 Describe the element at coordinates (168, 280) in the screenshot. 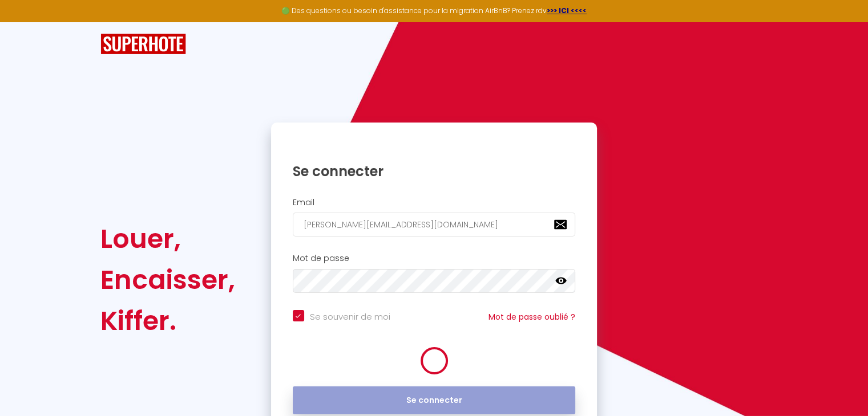

I see `div: Encaisser,` at that location.